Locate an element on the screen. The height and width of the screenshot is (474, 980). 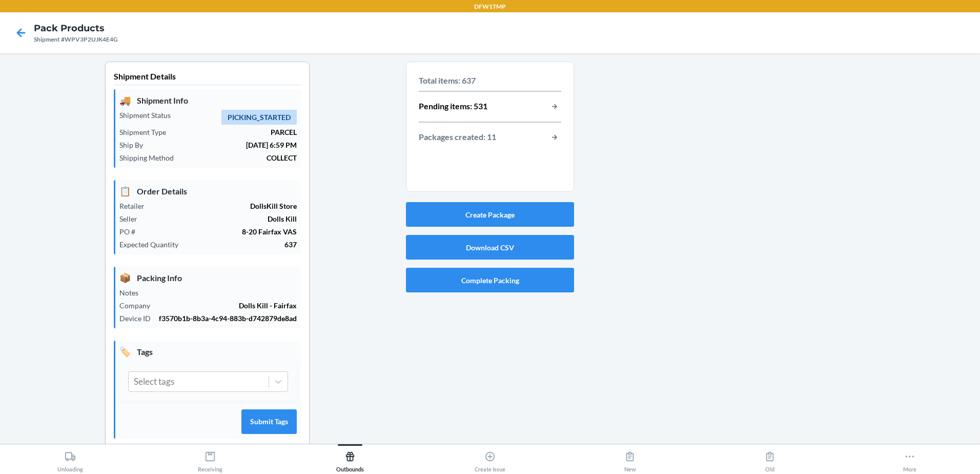
span: PICKING_STARTED is located at coordinates (259, 117).